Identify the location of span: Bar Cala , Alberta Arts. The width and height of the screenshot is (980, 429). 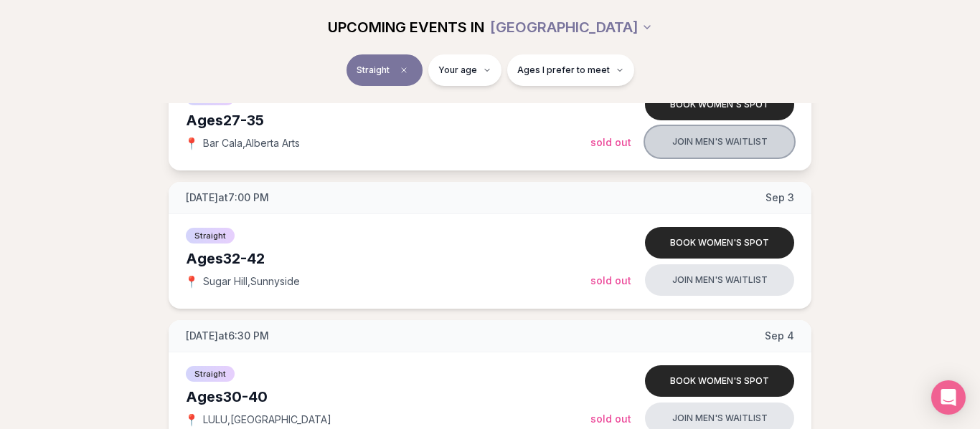
(251, 143).